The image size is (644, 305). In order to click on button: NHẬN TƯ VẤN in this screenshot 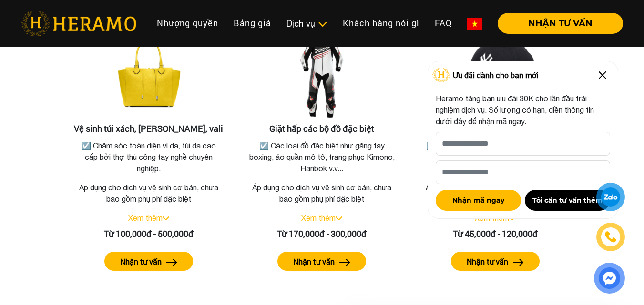, I will do `click(560, 23)`.